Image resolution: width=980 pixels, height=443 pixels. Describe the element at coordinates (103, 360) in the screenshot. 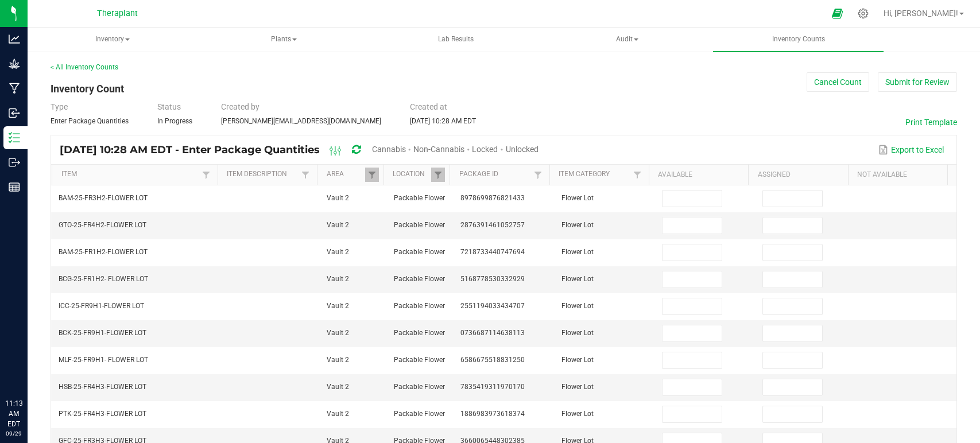

I see `span: MLF-25-FR9H1- FLOWER LOT` at that location.